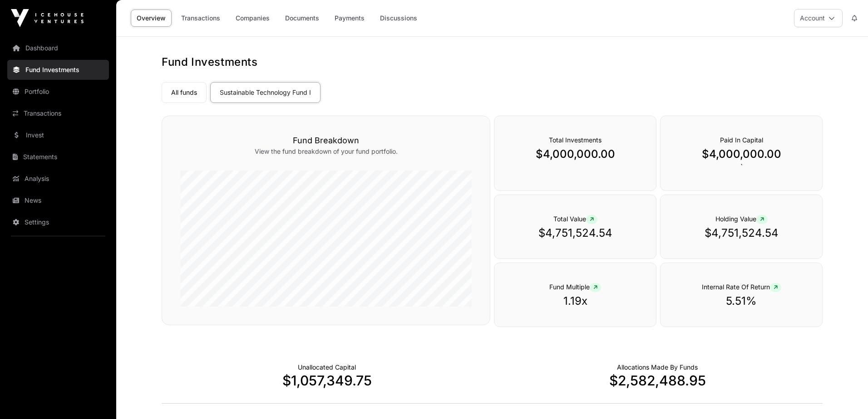  What do you see at coordinates (575, 219) in the screenshot?
I see `span: Total Value` at bounding box center [575, 219].